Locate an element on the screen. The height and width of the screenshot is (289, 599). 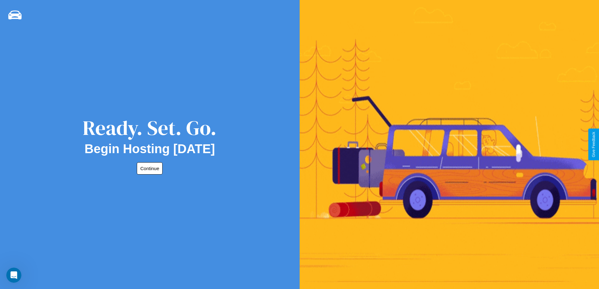
div: Give Feedback is located at coordinates (593, 144).